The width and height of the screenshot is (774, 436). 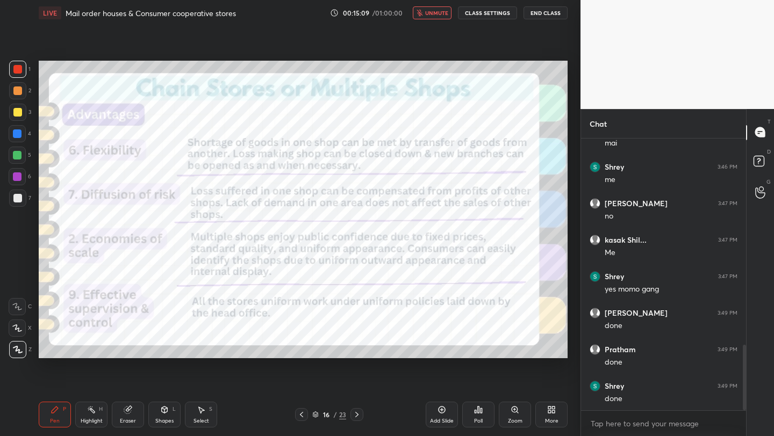 I want to click on div: 23, so click(x=342, y=415).